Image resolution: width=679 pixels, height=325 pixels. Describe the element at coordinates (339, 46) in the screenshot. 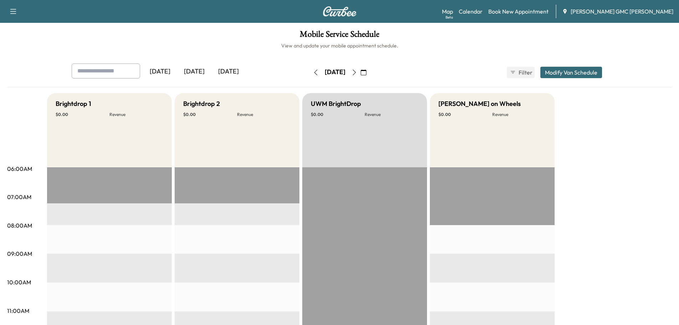

I see `h6: View and update your mobile appointment schedule.` at that location.